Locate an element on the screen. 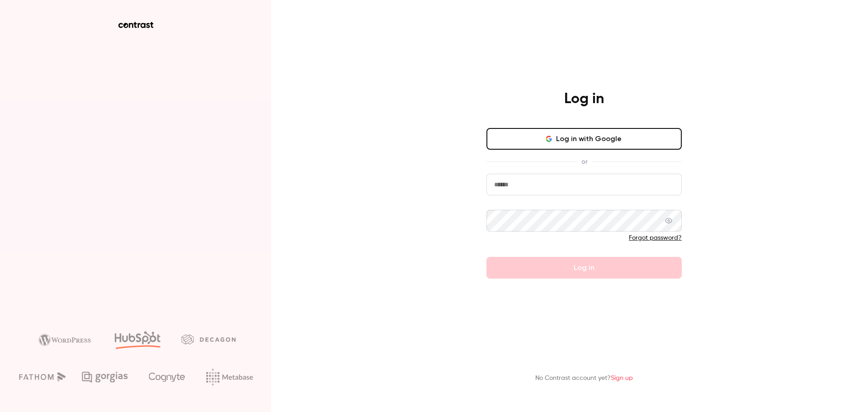 The image size is (868, 412). a: Forgot password? is located at coordinates (655, 238).